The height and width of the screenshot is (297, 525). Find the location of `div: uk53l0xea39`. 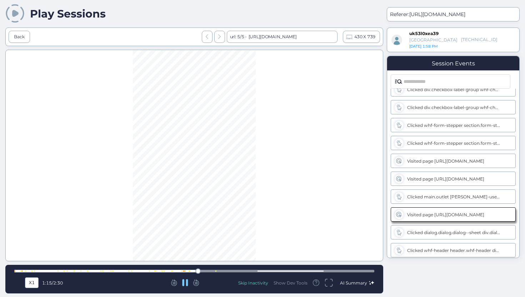

div: uk53l0xea39 is located at coordinates (427, 34).